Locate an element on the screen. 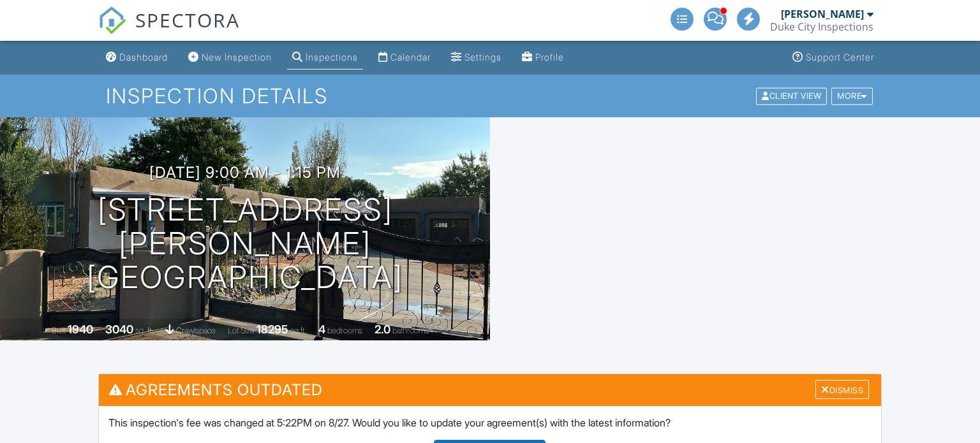  div: Dashboard is located at coordinates (144, 57).